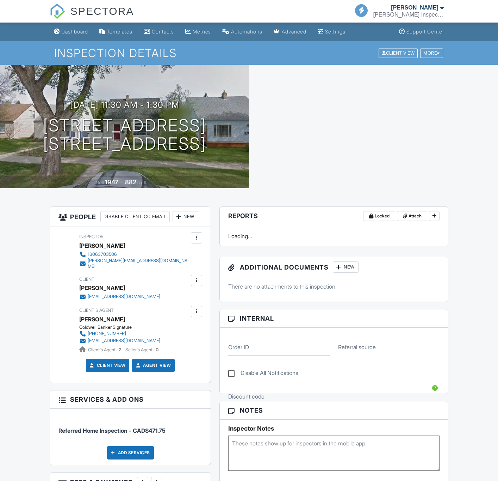  I want to click on span: Referred Home Inspection - CAD$471.75, so click(112, 430).